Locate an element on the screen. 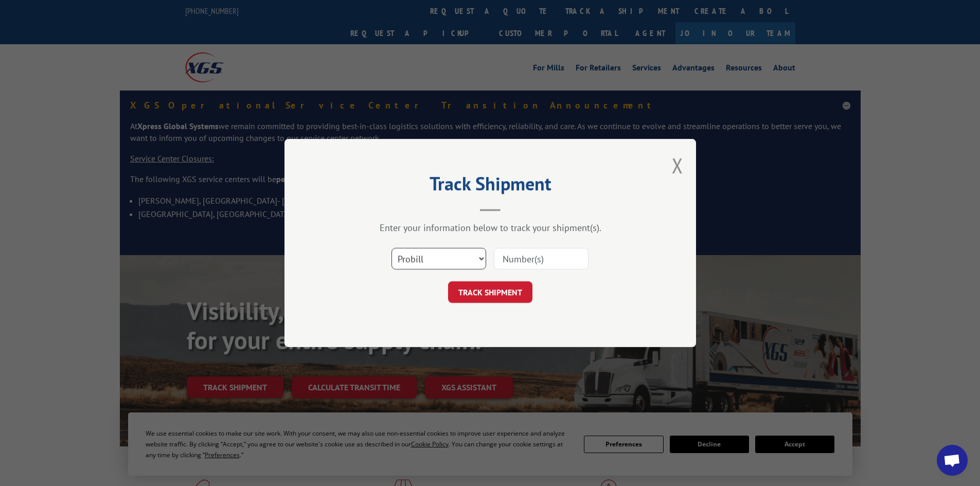  input: Number(s) is located at coordinates (541, 258).